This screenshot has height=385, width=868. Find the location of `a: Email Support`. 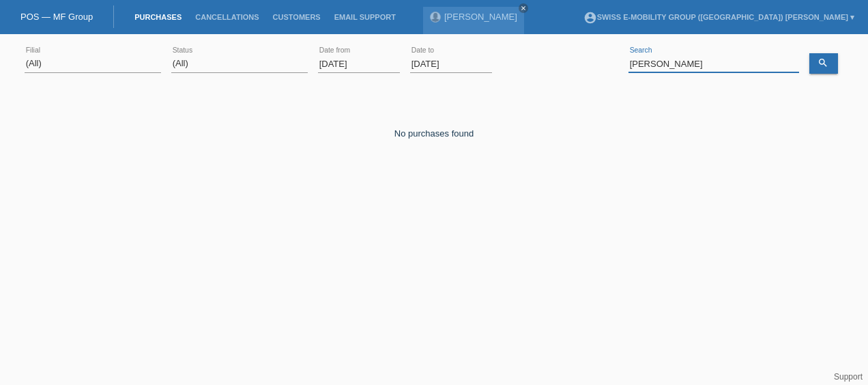

a: Email Support is located at coordinates (365, 17).